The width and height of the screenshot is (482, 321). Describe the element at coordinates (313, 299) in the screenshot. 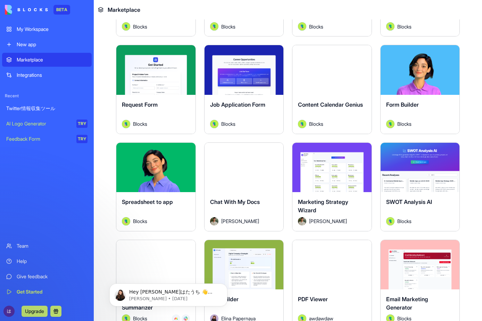

I see `span: PDF Viewer` at that location.